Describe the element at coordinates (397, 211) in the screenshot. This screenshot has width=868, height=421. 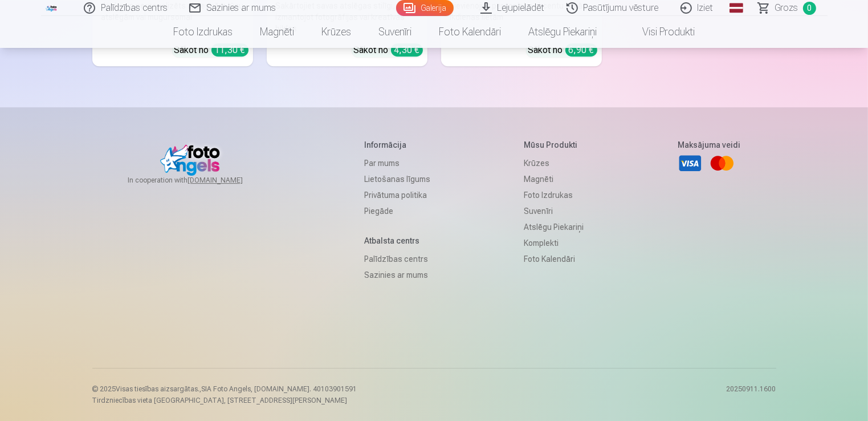
I see `a: Piegāde` at that location.